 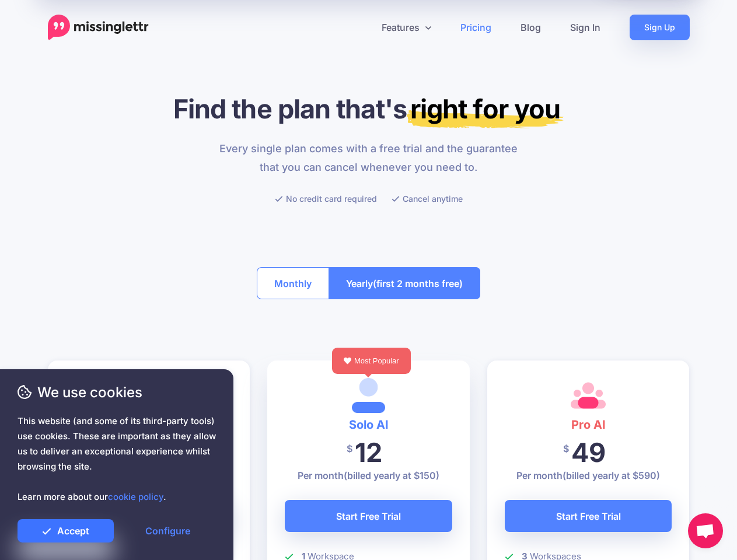 What do you see at coordinates (116, 459) in the screenshot?
I see `span: This website (and some of its third-party tools) use cookies. These are important as they allow u...` at bounding box center [116, 459].